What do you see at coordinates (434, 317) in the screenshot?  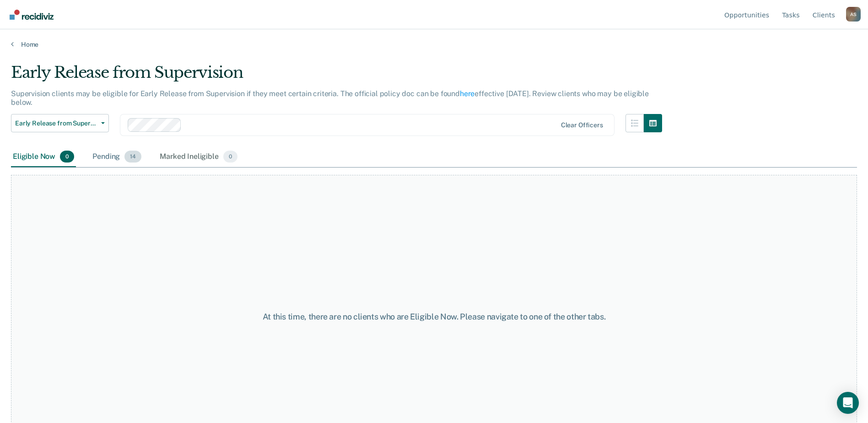 I see `div: At this time, there are no clients who are Eligible Now. Please navigate to one of the other tabs.` at bounding box center [434, 317].